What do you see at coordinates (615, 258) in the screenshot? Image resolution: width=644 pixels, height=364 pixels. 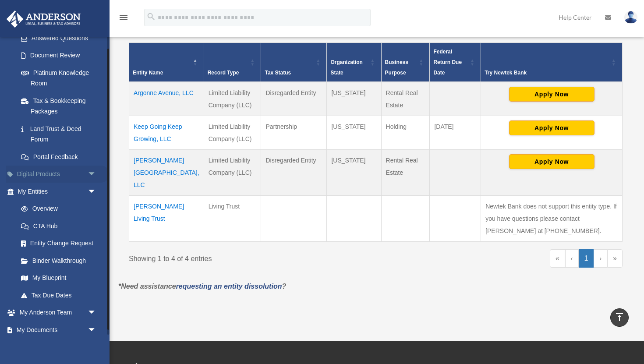 I see `a: Last` at bounding box center [615, 258].